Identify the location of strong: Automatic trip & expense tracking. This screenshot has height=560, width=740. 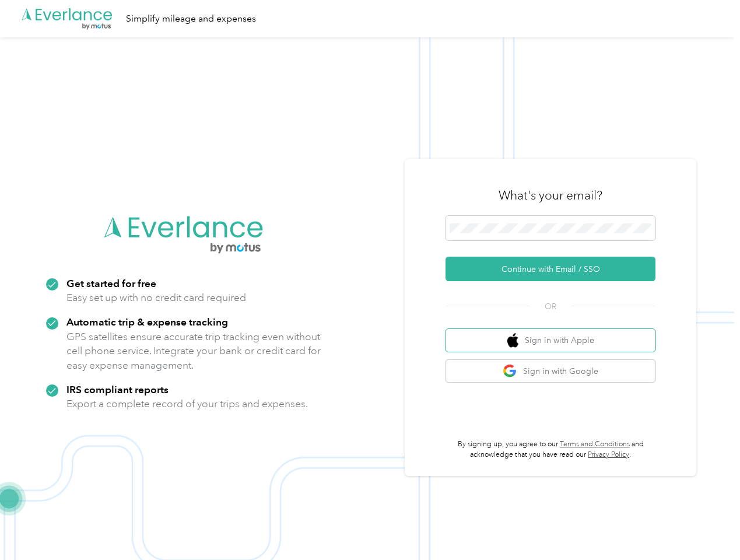
(147, 321).